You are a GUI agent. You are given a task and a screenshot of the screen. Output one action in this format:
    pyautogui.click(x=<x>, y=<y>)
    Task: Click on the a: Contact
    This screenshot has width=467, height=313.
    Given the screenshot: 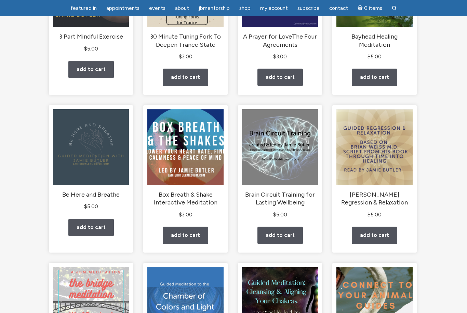 What is the action you would take?
    pyautogui.click(x=338, y=8)
    